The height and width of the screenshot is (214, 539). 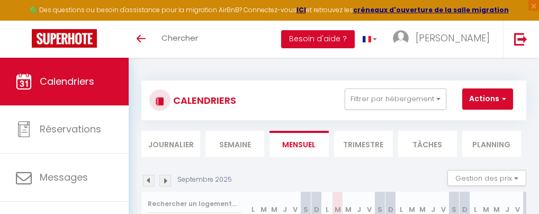 What do you see at coordinates (318, 39) in the screenshot?
I see `button: Besoin d'aide ?` at bounding box center [318, 39].